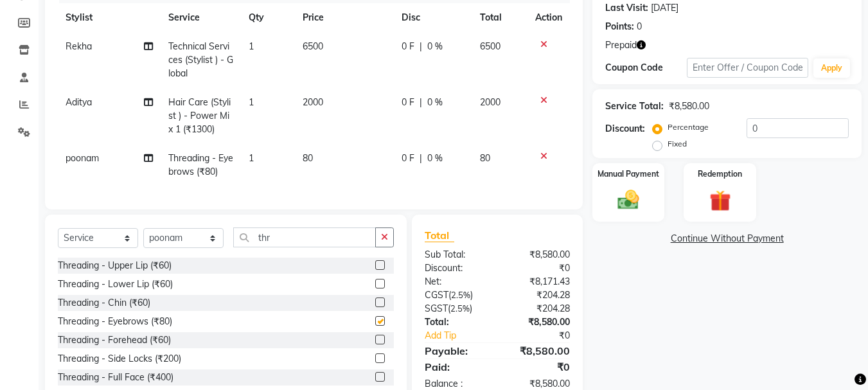 The image size is (868, 390). I want to click on div: Threading - Full Face (₹400), so click(116, 377).